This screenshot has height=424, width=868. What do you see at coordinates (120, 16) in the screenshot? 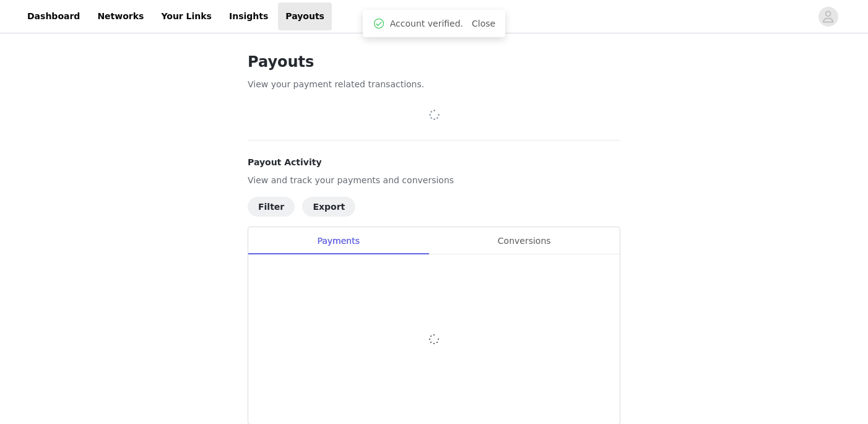
I see `a: Networks` at bounding box center [120, 16].